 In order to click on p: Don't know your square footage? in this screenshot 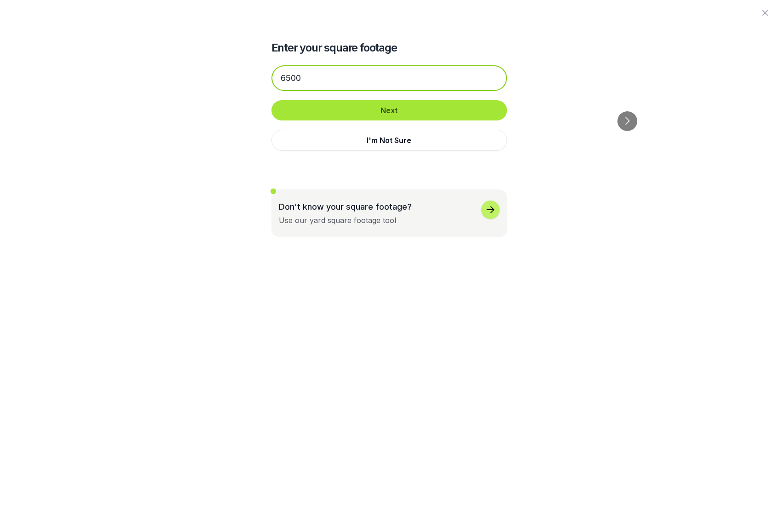, I will do `click(345, 207)`.